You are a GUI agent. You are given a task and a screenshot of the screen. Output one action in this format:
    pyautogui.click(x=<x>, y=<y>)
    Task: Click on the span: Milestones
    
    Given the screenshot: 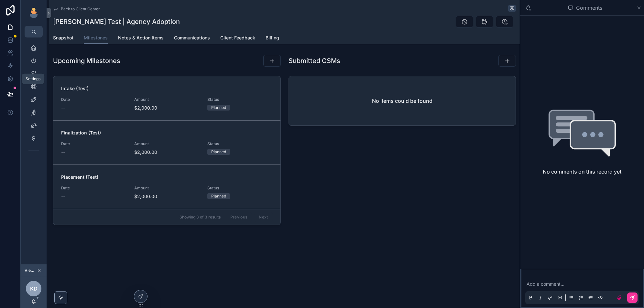 What is the action you would take?
    pyautogui.click(x=96, y=38)
    